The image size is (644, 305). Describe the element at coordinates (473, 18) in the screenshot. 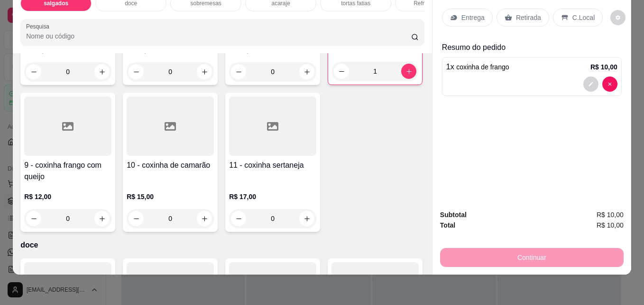

I see `p: Entrega` at that location.